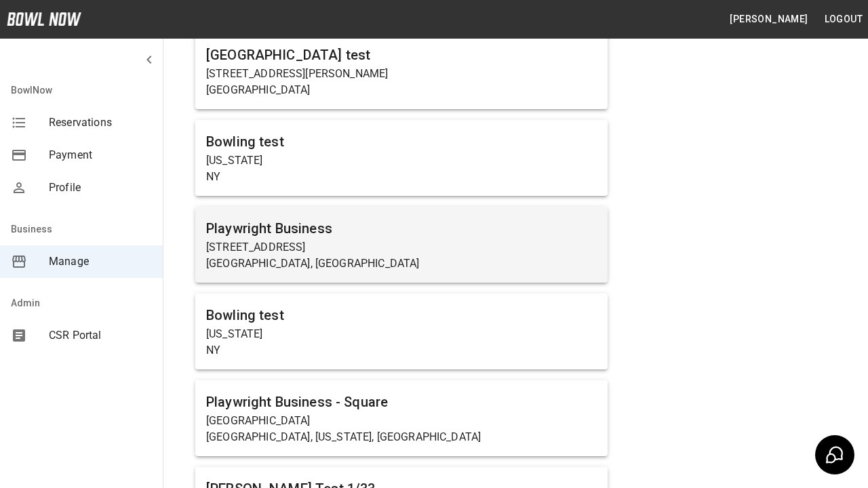  Describe the element at coordinates (44, 19) in the screenshot. I see `img: logo` at that location.